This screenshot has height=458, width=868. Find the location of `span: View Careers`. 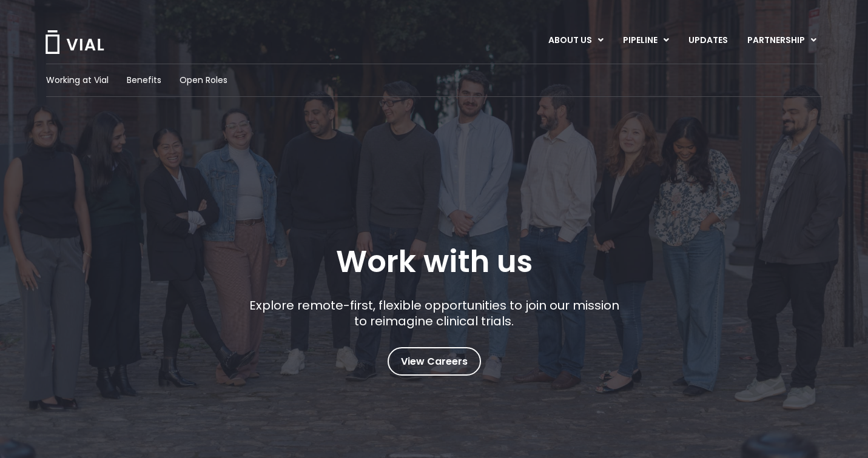

span: View Careers is located at coordinates (434, 362).